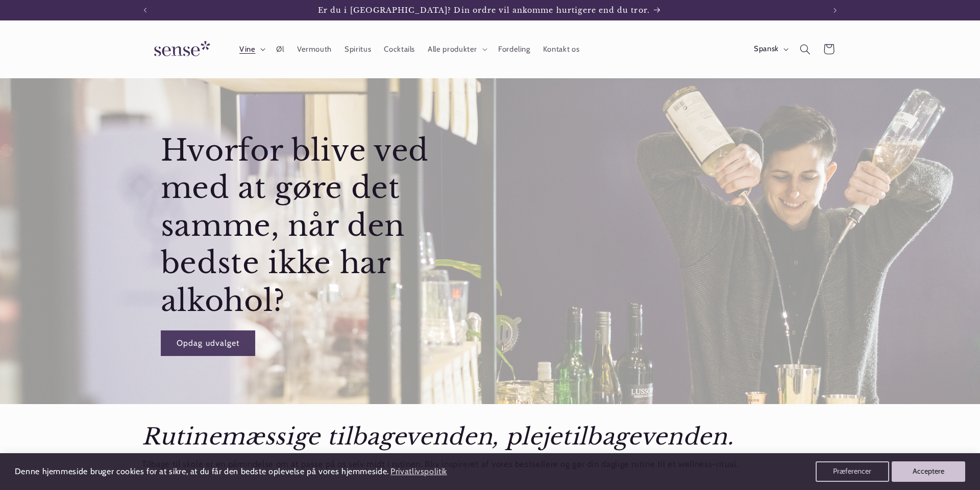 The image size is (980, 490). What do you see at coordinates (358, 49) in the screenshot?
I see `a: Spiritus` at bounding box center [358, 49].